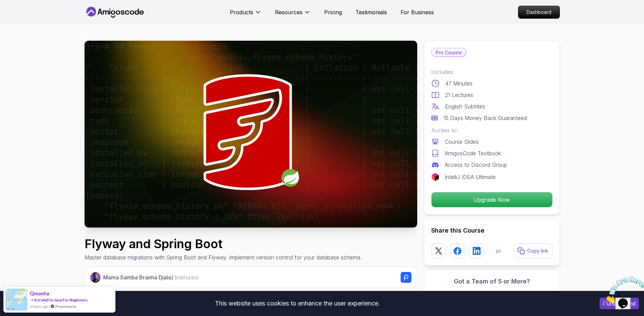  Describe the element at coordinates (619, 303) in the screenshot. I see `button: Accept cookies` at that location.